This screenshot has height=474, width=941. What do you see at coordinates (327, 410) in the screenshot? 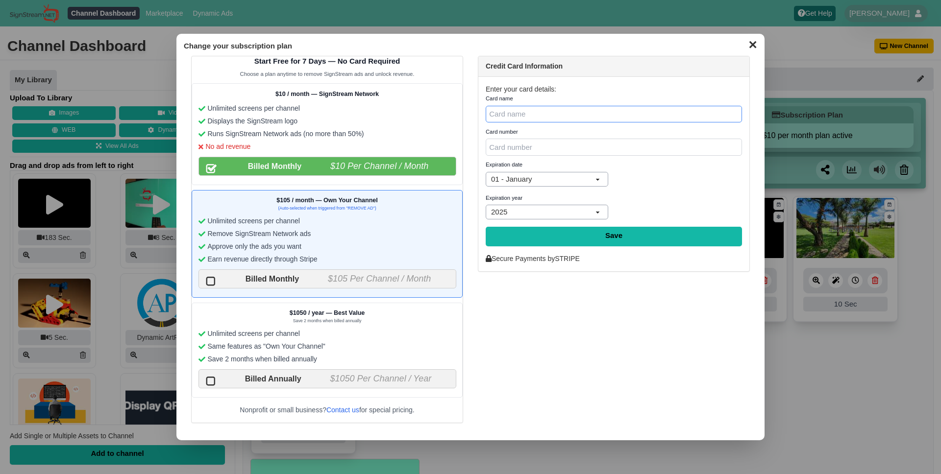
I see `p: Nonprofit or small business? for special pricing.` at bounding box center [327, 410].